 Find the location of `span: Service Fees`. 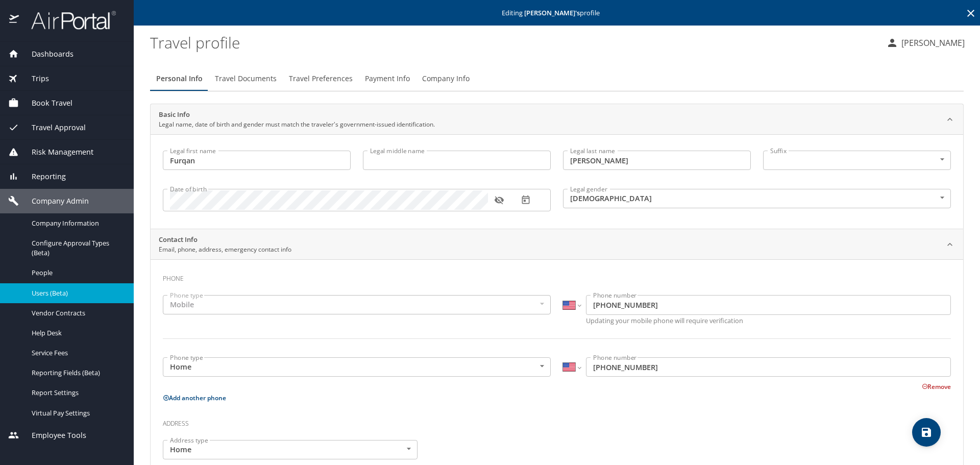

span: Service Fees is located at coordinates (77, 353).